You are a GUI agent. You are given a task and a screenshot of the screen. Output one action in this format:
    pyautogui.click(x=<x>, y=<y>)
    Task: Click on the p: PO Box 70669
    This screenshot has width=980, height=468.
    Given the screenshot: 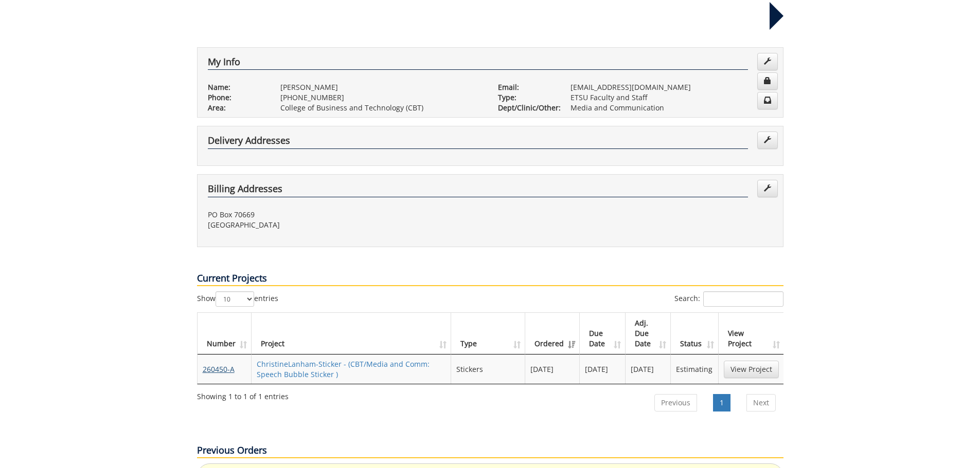 What is the action you would take?
    pyautogui.click(x=345, y=215)
    